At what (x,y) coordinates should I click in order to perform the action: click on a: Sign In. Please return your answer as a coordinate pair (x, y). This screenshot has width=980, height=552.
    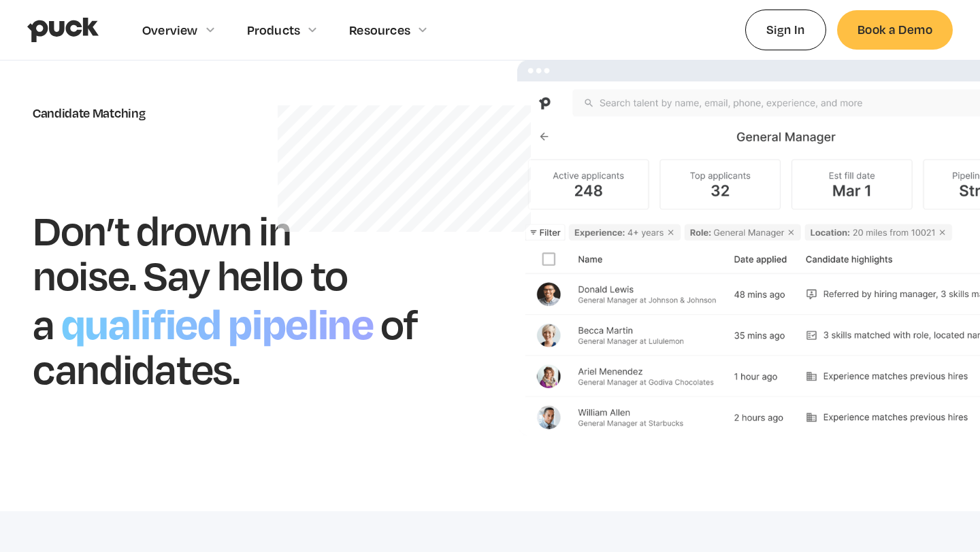
    Looking at the image, I should click on (785, 29).